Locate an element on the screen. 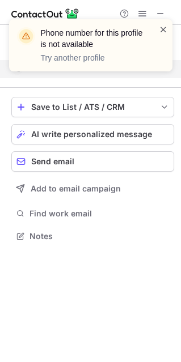  button: Send email is located at coordinates (92, 162).